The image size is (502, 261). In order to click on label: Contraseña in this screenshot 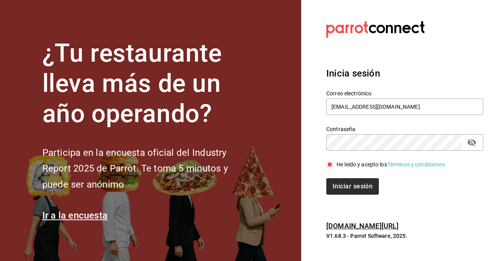, I will do `click(405, 129)`.